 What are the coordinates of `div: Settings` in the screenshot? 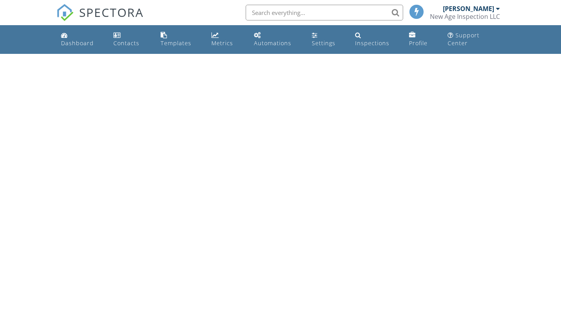 It's located at (324, 43).